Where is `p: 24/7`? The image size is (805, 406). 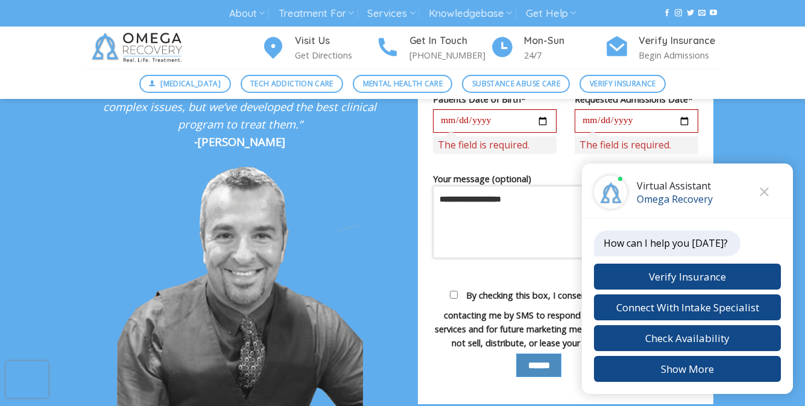
p: 24/7 is located at coordinates (564, 55).